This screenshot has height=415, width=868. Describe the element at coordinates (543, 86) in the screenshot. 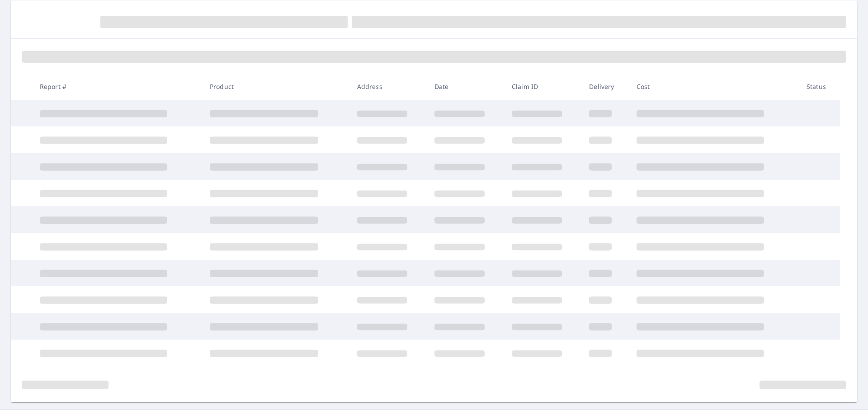

I see `th: Claim ID` at that location.